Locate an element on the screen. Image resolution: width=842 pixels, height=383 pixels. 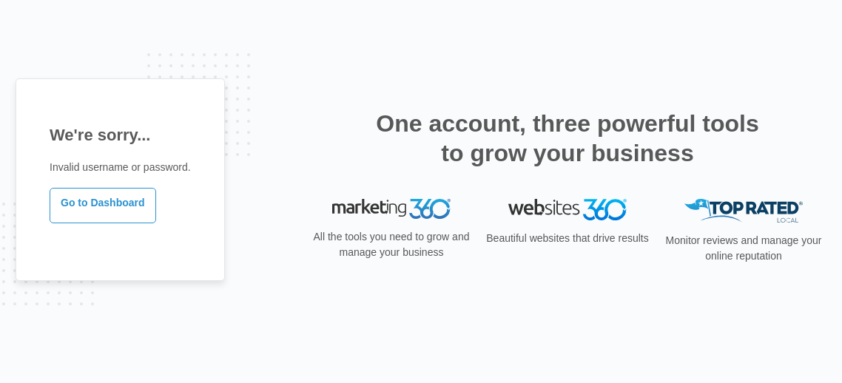
img: Top Rated Local is located at coordinates (743, 211).